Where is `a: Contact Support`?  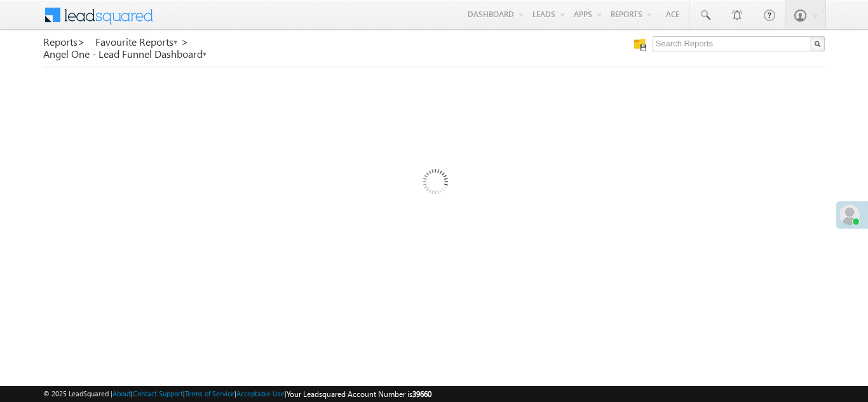
a: Contact Support is located at coordinates (158, 393).